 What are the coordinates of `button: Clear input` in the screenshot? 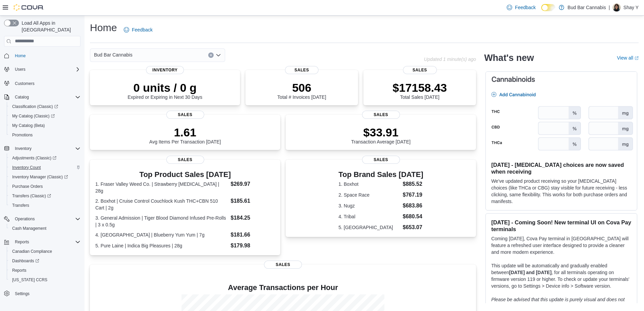 It's located at (211, 55).